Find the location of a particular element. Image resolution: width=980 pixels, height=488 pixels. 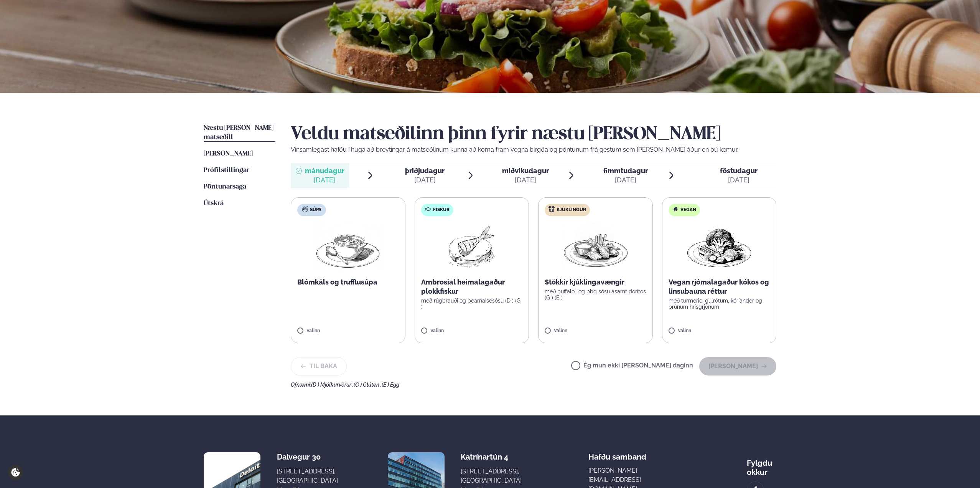

a: Útskrá is located at coordinates (213, 204).